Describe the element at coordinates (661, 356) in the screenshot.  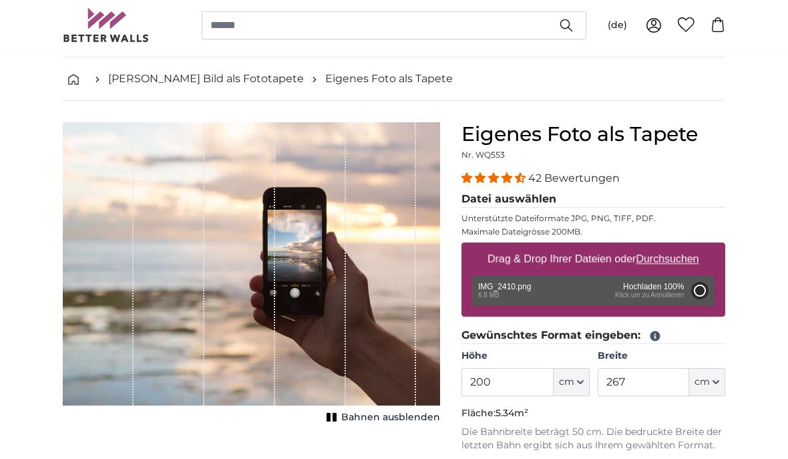
I see `label: Breite` at that location.